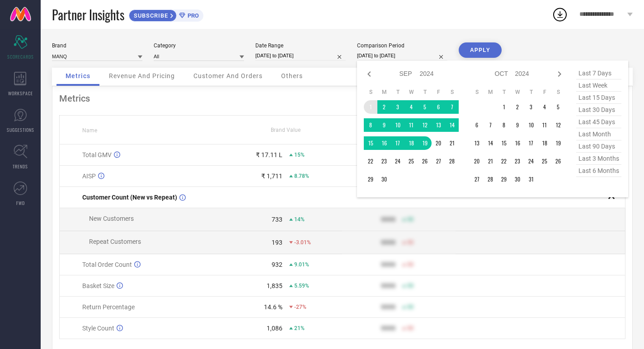 Image resolution: width=644 pixels, height=349 pixels. Describe the element at coordinates (20, 129) in the screenshot. I see `span: SUGGESTIONS` at that location.